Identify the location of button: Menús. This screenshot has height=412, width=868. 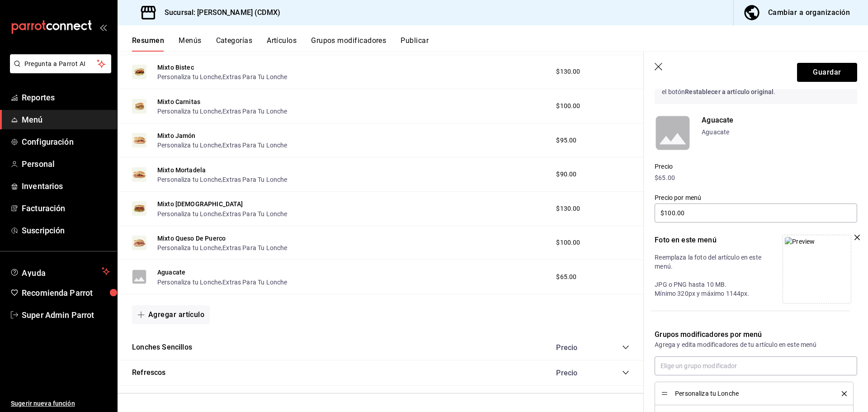
(190, 44).